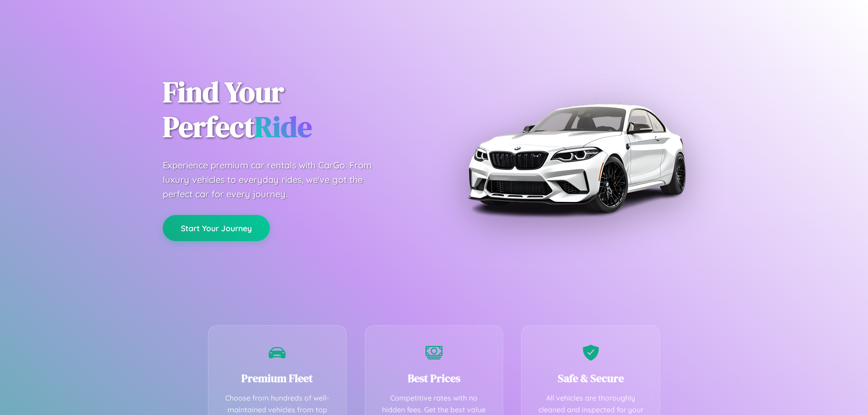 This screenshot has height=415, width=868. Describe the element at coordinates (277, 378) in the screenshot. I see `h3: Premium Fleet` at that location.